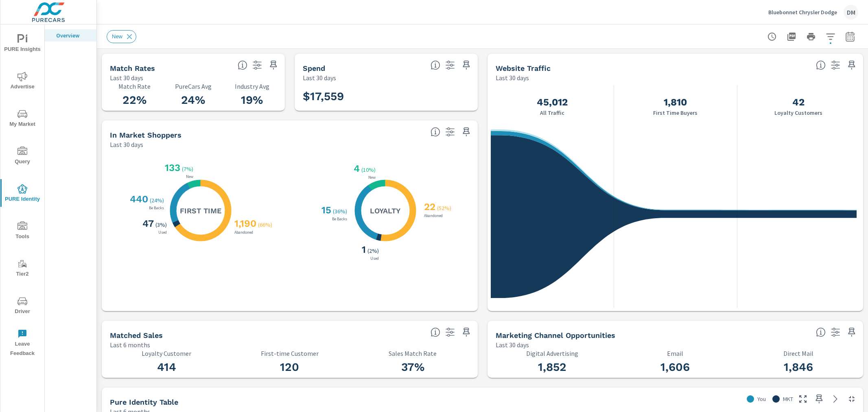 Image resolution: width=868 pixels, height=412 pixels. What do you see at coordinates (22, 306) in the screenshot?
I see `span: Driver` at bounding box center [22, 306].